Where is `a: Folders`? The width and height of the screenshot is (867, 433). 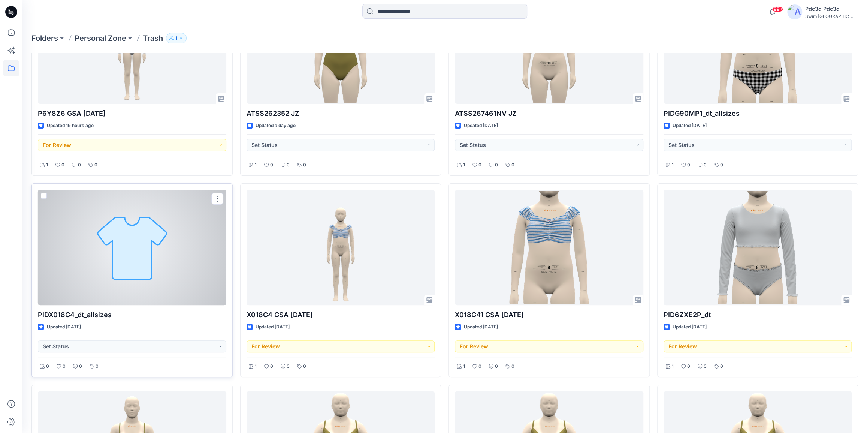
a: Folders is located at coordinates (45, 38).